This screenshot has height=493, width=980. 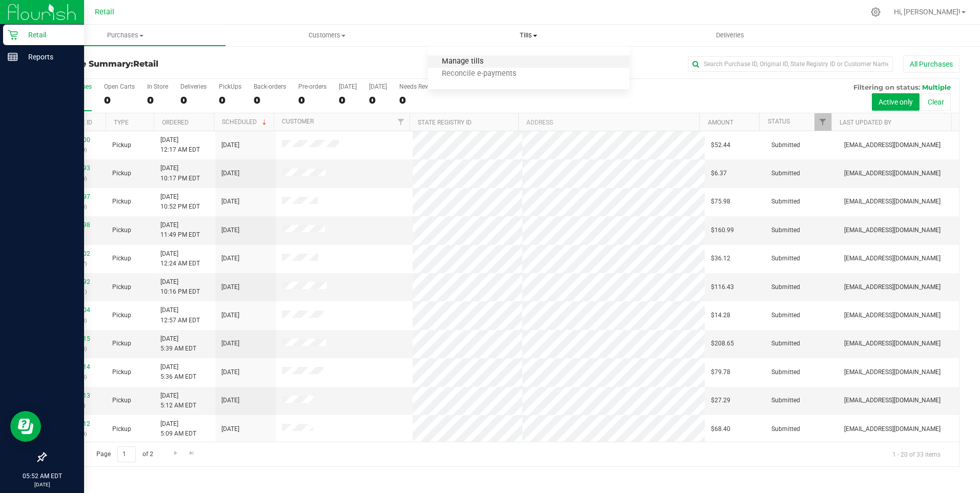 I want to click on input: 1, so click(x=127, y=453).